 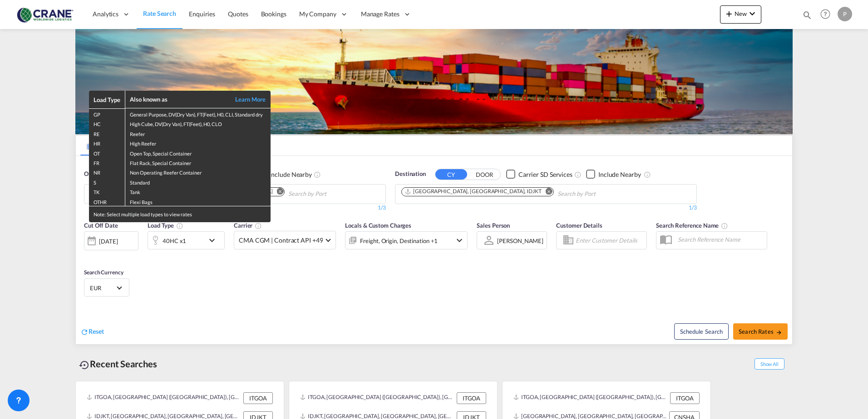 I want to click on td: S, so click(x=107, y=182).